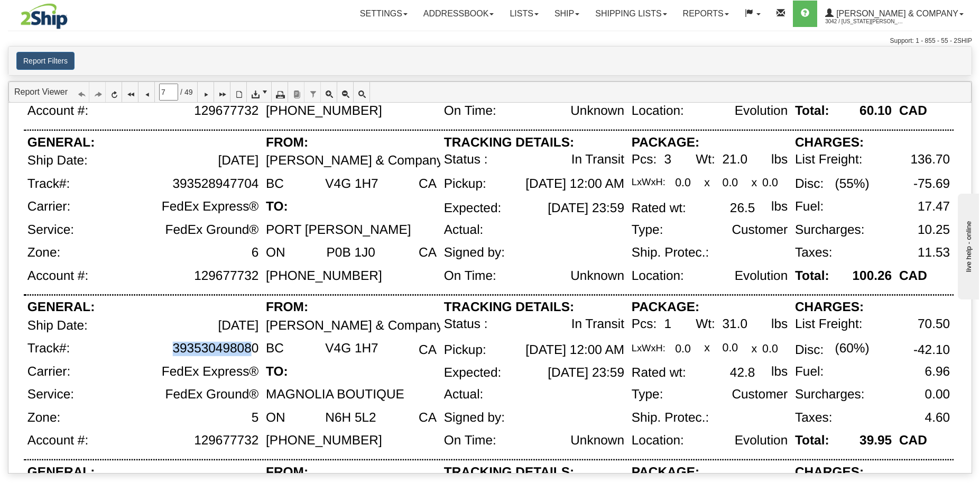 The width and height of the screenshot is (980, 491). I want to click on a: Print, so click(279, 92).